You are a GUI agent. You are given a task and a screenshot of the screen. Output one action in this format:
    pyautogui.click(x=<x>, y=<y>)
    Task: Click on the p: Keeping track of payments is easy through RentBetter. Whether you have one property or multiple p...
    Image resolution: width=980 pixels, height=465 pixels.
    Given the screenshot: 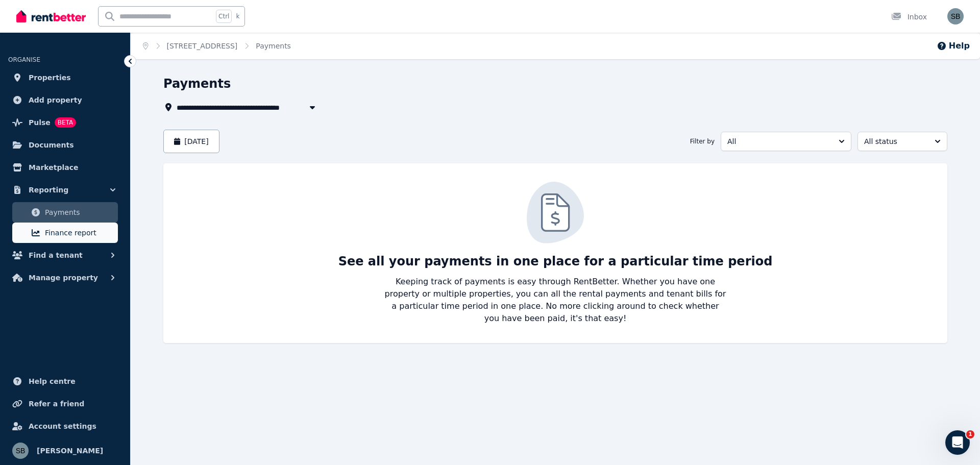 What is the action you would take?
    pyautogui.click(x=555, y=300)
    